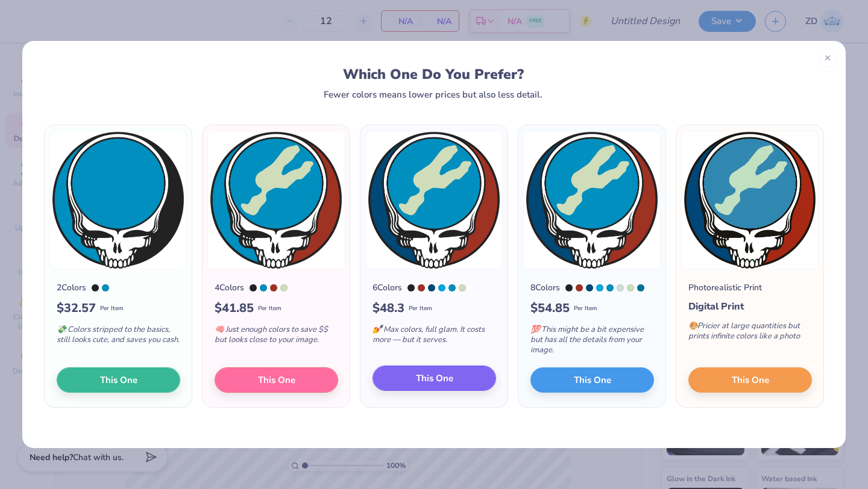 Image resolution: width=868 pixels, height=489 pixels. Describe the element at coordinates (750, 200) in the screenshot. I see `img: Photorealistic preview` at that location.